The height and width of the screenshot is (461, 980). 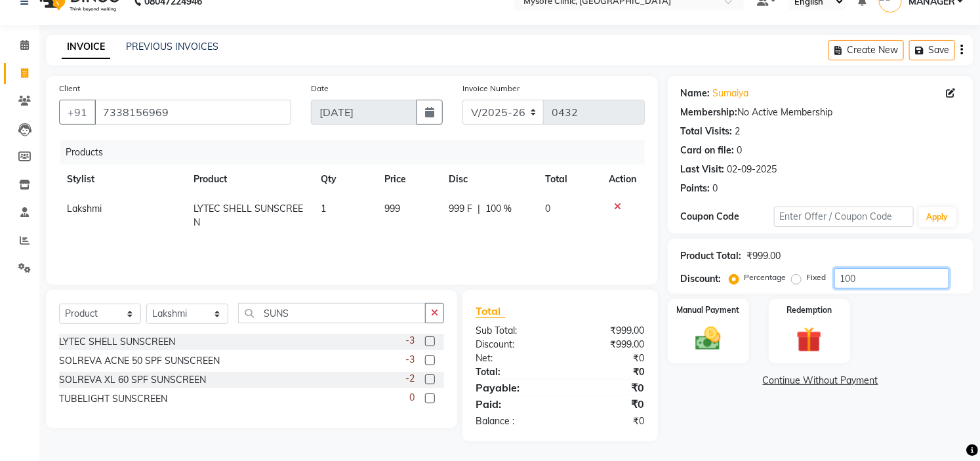 What do you see at coordinates (727, 217) in the screenshot?
I see `div: Coupon Code` at bounding box center [727, 217].